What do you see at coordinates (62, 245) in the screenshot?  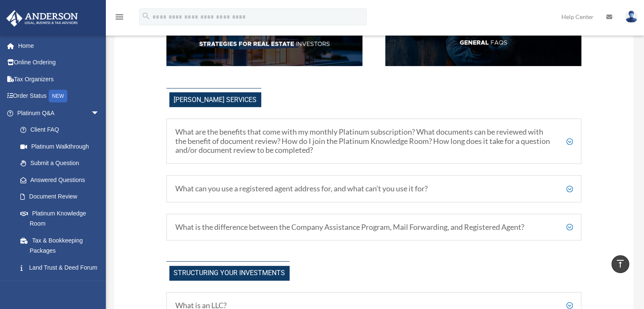 I see `a: Tax & Bookkeeping Packages` at bounding box center [62, 245].